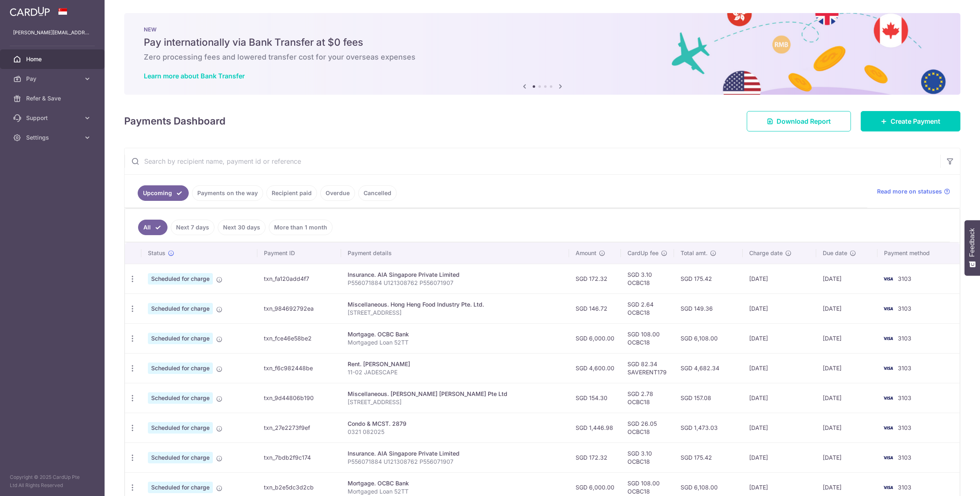  What do you see at coordinates (53, 118) in the screenshot?
I see `span: Support` at bounding box center [53, 118].